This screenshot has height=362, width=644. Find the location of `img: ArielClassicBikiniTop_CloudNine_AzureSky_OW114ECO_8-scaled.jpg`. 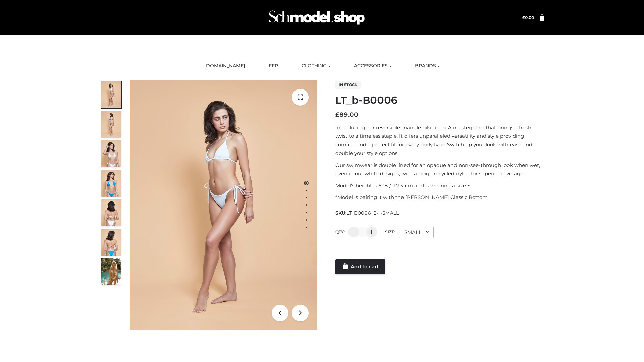

img: ArielClassicBikiniTop_CloudNine_AzureSky_OW114ECO_8-scaled.jpg is located at coordinates (111, 242).